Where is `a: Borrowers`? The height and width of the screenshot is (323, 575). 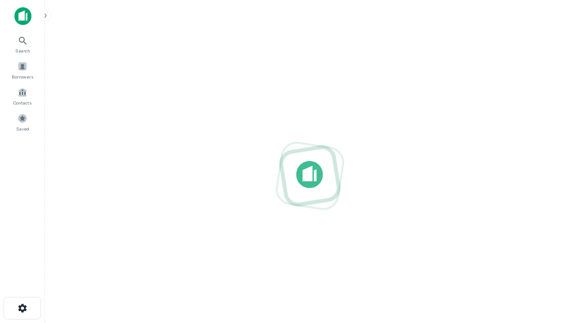
a: Borrowers is located at coordinates (22, 70).